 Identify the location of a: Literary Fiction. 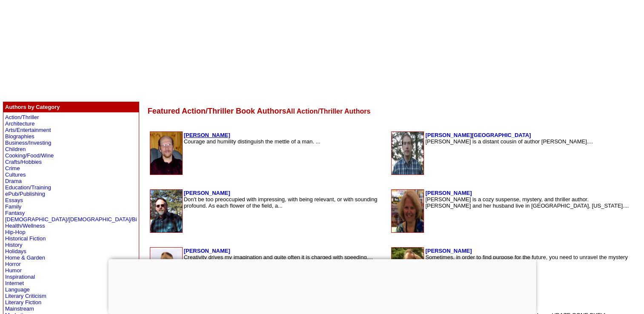
(23, 302).